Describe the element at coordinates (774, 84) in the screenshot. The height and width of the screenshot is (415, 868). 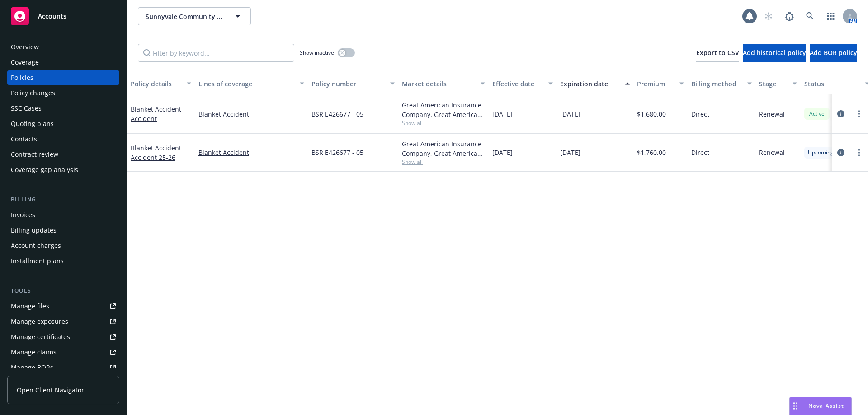
I see `div: Stage` at that location.